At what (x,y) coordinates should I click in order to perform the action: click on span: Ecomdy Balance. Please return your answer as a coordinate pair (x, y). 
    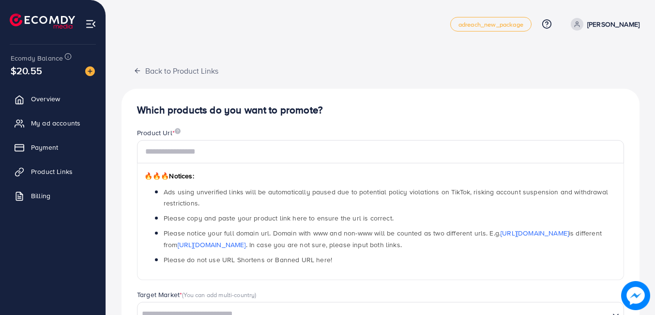
    Looking at the image, I should click on (37, 58).